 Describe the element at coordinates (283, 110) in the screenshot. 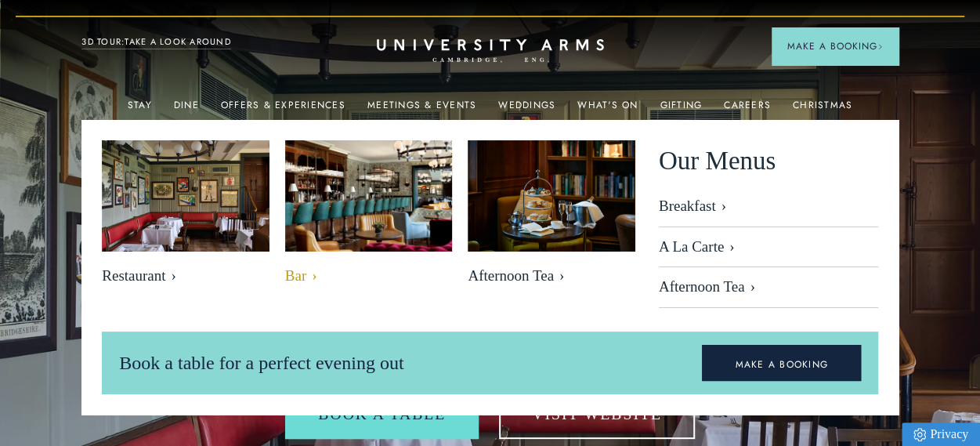

I see `a: Offers & Experiences` at that location.